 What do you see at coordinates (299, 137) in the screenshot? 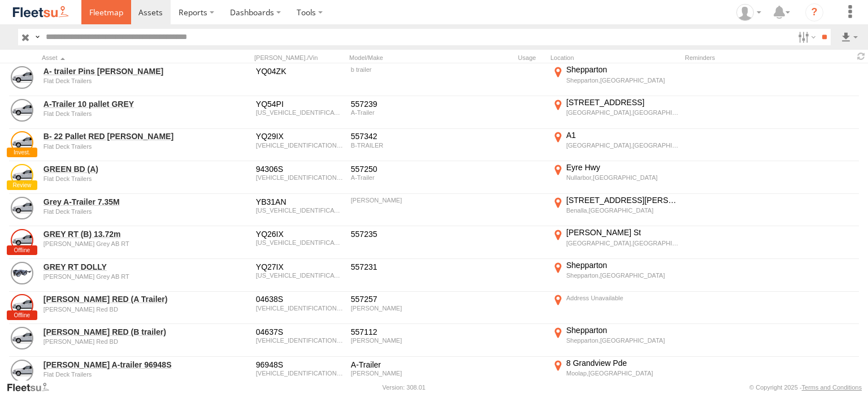
I see `div: YQ29IX` at bounding box center [299, 137].